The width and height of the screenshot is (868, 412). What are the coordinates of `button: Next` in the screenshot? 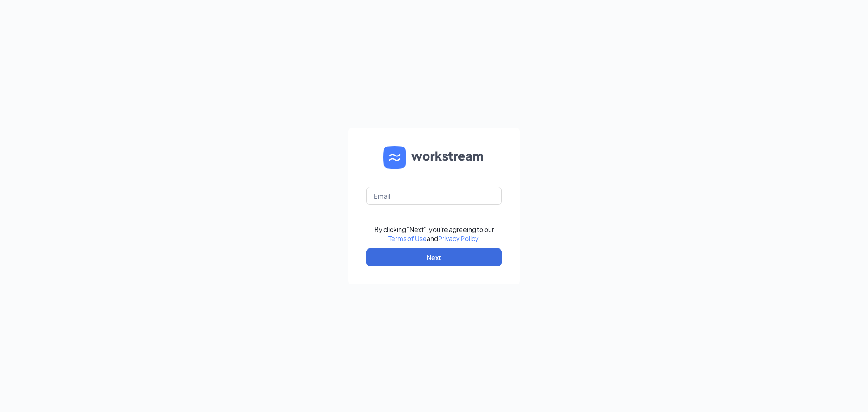 It's located at (434, 258).